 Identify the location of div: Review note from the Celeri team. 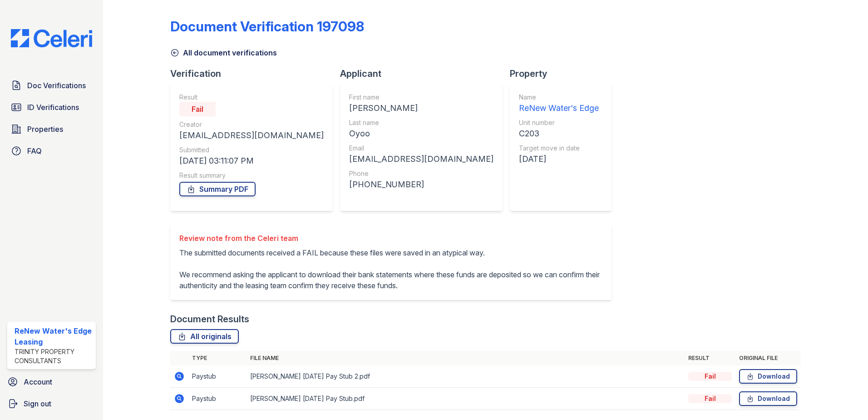
(391, 238).